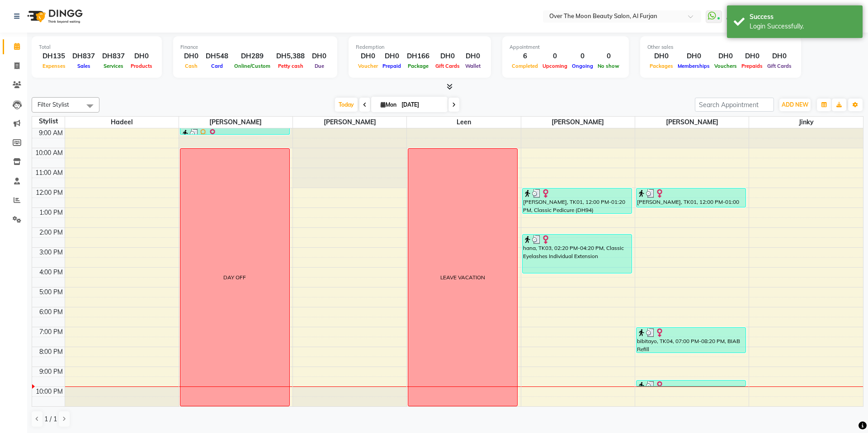 The image size is (868, 433). I want to click on div: 3:00 PM, so click(51, 252).